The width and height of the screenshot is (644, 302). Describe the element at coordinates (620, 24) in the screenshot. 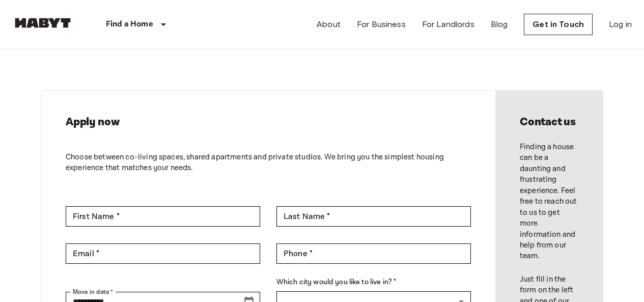

I see `a: Log in` at that location.